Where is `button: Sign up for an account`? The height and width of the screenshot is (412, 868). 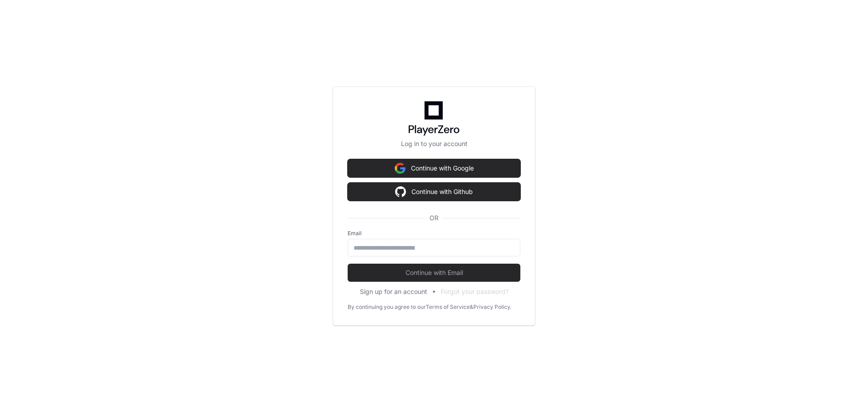
button: Sign up for an account is located at coordinates (393, 291).